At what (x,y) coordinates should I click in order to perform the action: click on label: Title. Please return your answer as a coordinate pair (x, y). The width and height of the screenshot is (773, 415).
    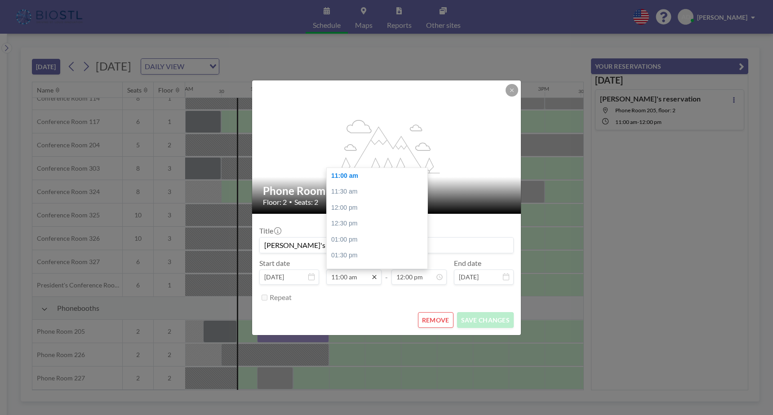
    Looking at the image, I should click on (270, 231).